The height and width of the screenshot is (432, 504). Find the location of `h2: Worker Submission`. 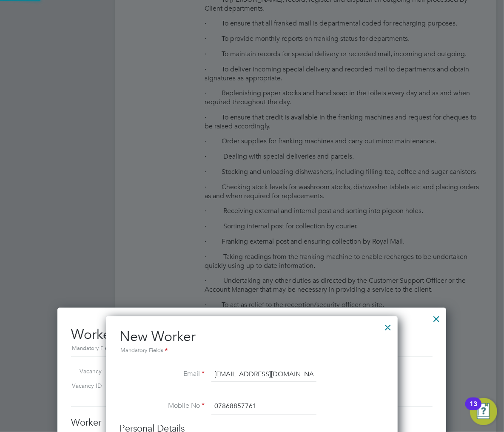

h2: Worker Submission is located at coordinates (252, 337).